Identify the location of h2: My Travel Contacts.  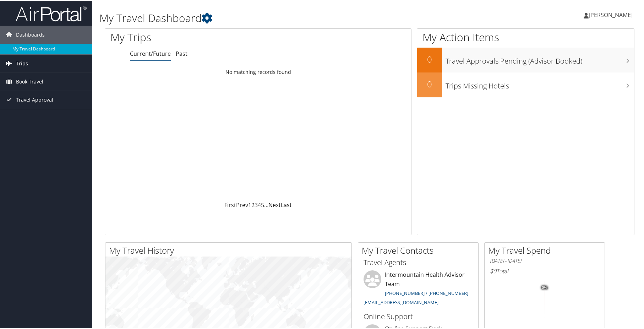
(420, 249).